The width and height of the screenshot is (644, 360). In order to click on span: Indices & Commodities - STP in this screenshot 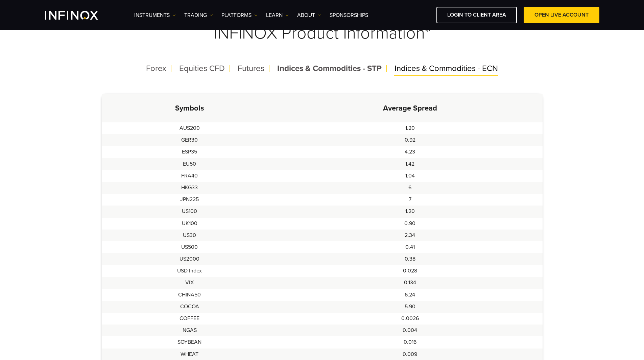, I will do `click(329, 68)`.